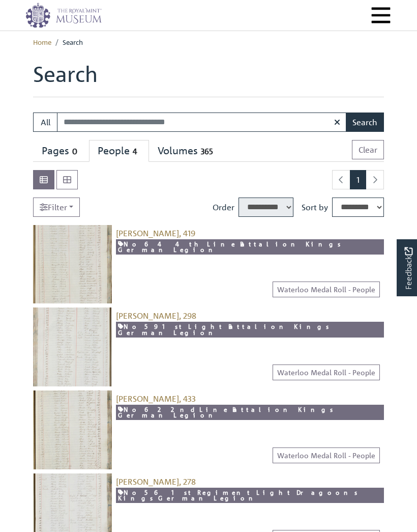  I want to click on a: Filter, so click(57, 207).